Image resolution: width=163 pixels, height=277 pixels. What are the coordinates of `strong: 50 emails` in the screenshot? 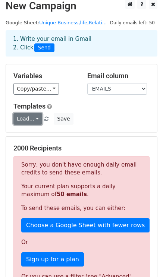 It's located at (72, 194).